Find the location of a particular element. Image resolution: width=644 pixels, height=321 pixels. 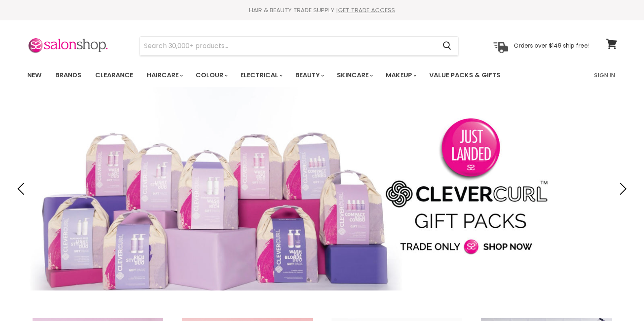

a: Value Packs & Gifts is located at coordinates (465, 75).